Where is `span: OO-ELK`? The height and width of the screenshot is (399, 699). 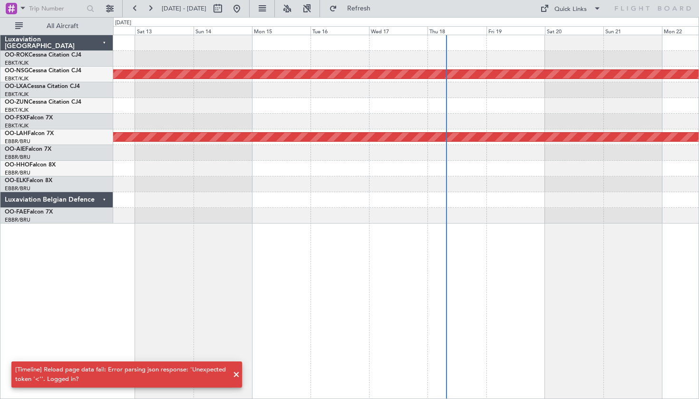 span: OO-ELK is located at coordinates (15, 181).